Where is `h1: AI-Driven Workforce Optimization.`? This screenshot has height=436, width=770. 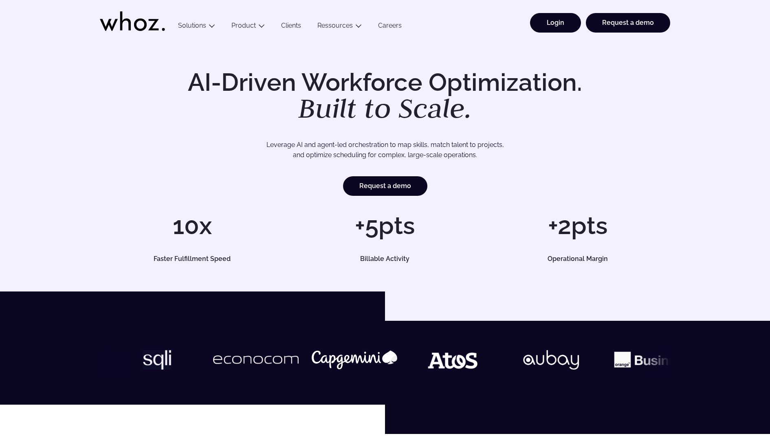
h1: AI-Driven Workforce Optimization. is located at coordinates (385, 96).